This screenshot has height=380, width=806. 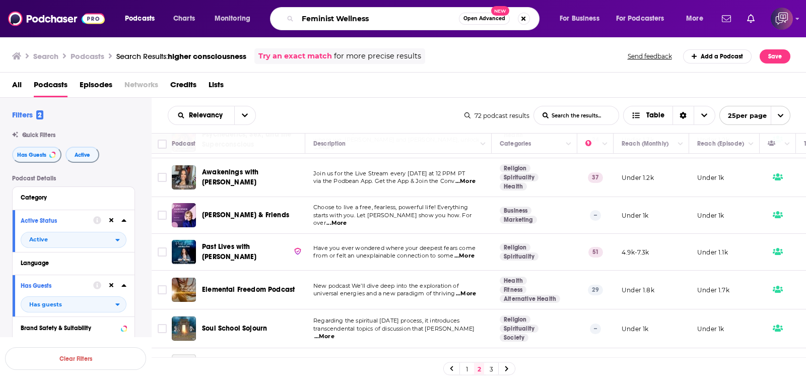 I want to click on div: Podcast, so click(x=183, y=144).